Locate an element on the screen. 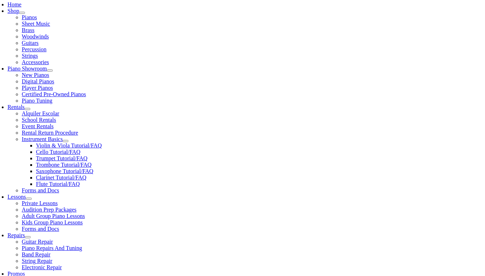 The height and width of the screenshot is (276, 485). span: Percussion is located at coordinates (34, 49).